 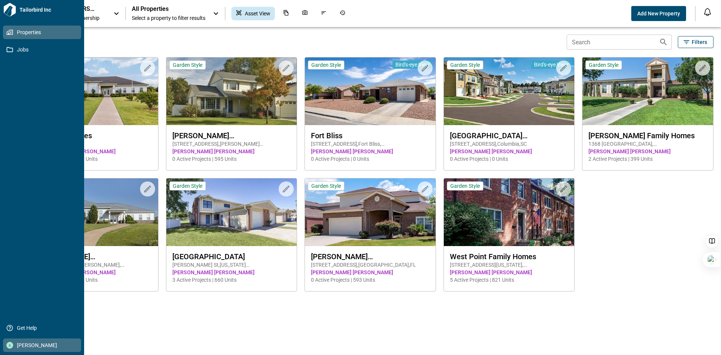 I want to click on span: Jobs, so click(x=44, y=50).